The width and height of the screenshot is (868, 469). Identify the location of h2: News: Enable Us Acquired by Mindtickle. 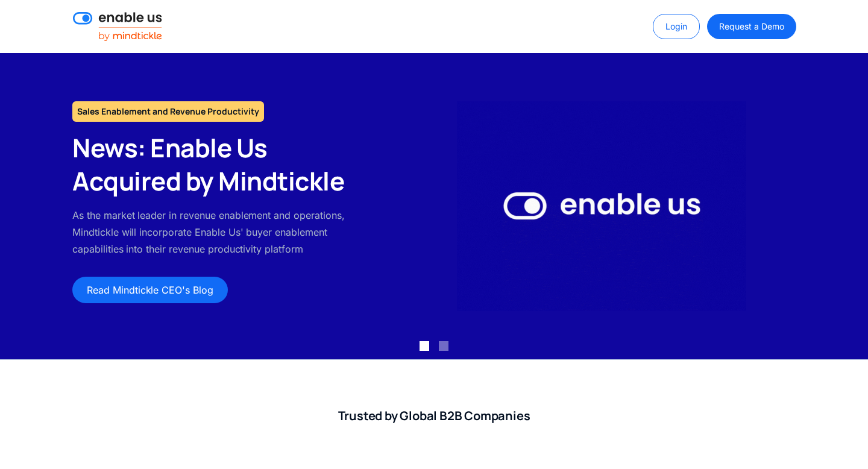
(216, 164).